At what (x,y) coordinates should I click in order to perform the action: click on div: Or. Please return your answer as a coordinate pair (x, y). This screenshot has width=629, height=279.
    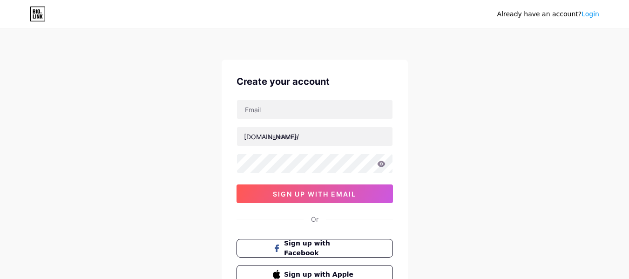
    Looking at the image, I should click on (315, 219).